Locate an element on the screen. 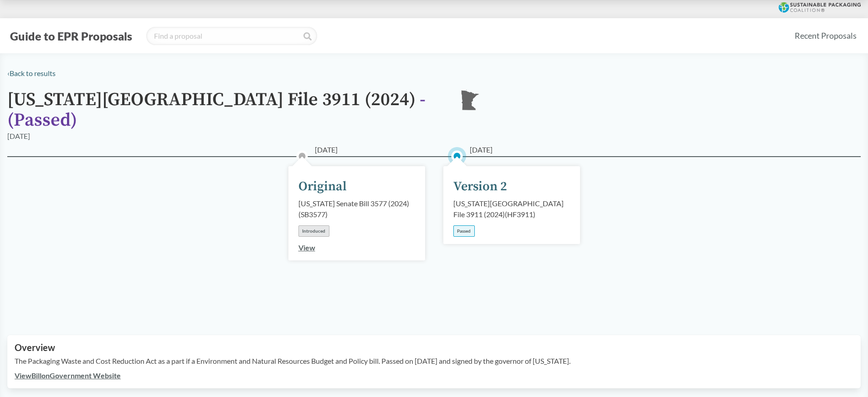 The image size is (868, 397). h2: Overview is located at coordinates (434, 347).